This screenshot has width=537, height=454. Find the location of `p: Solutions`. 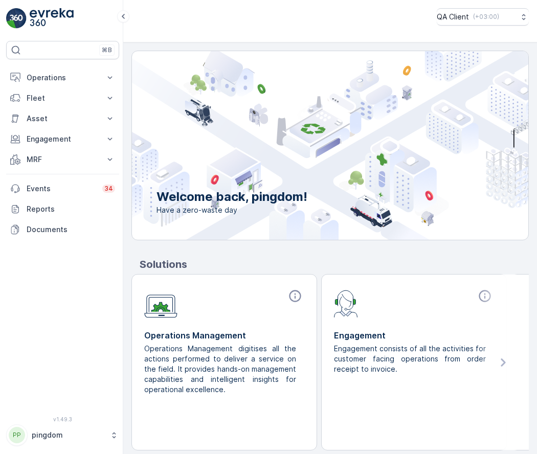

p: Solutions is located at coordinates (334, 265).